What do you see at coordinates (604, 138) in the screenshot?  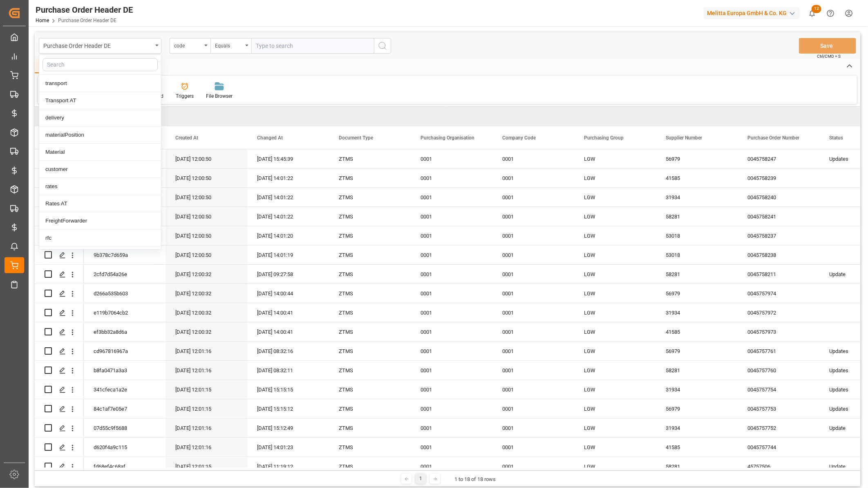 I see `span: Purchasing Group` at bounding box center [604, 138].